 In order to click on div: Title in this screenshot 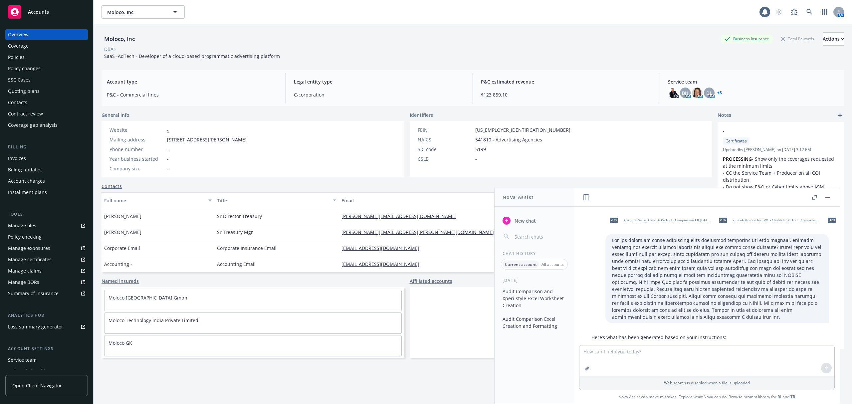, I will do `click(273, 200)`.